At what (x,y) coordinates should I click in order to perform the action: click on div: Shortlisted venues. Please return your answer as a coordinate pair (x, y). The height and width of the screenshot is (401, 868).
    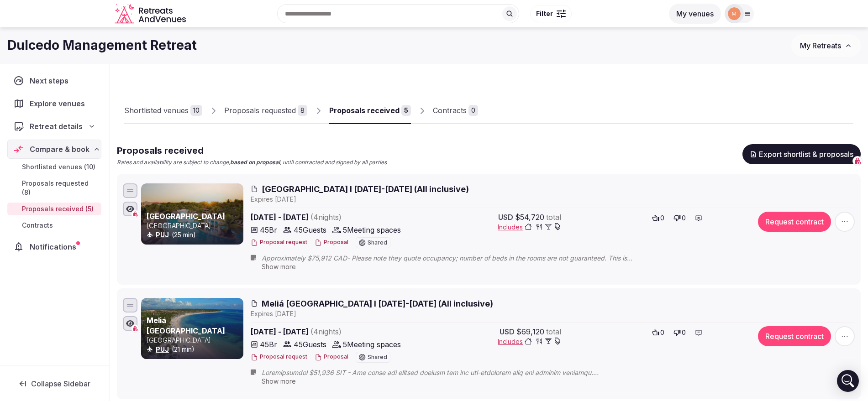
    Looking at the image, I should click on (156, 111).